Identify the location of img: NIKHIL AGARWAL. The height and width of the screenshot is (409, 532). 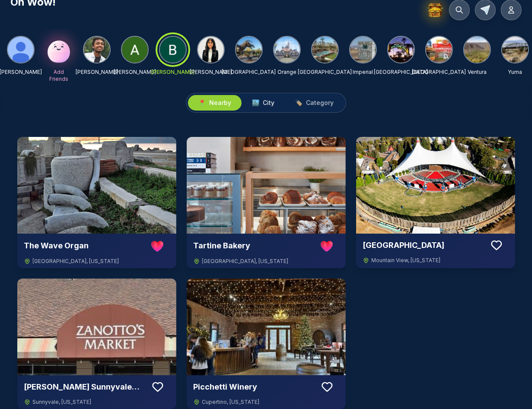
(97, 50).